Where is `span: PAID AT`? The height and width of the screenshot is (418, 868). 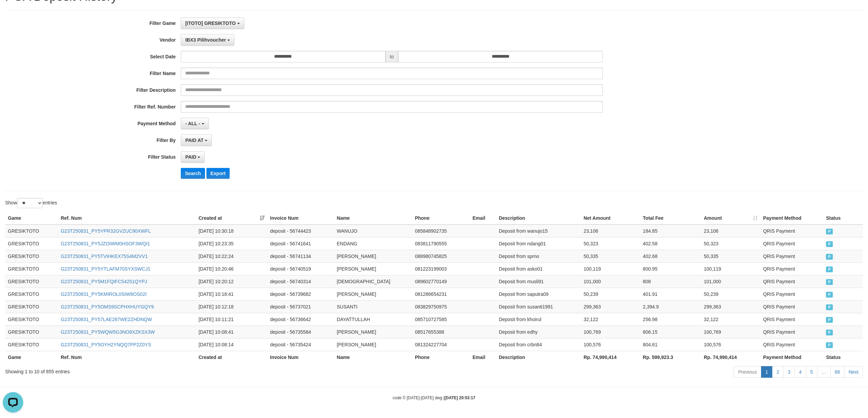 span: PAID AT is located at coordinates (194, 140).